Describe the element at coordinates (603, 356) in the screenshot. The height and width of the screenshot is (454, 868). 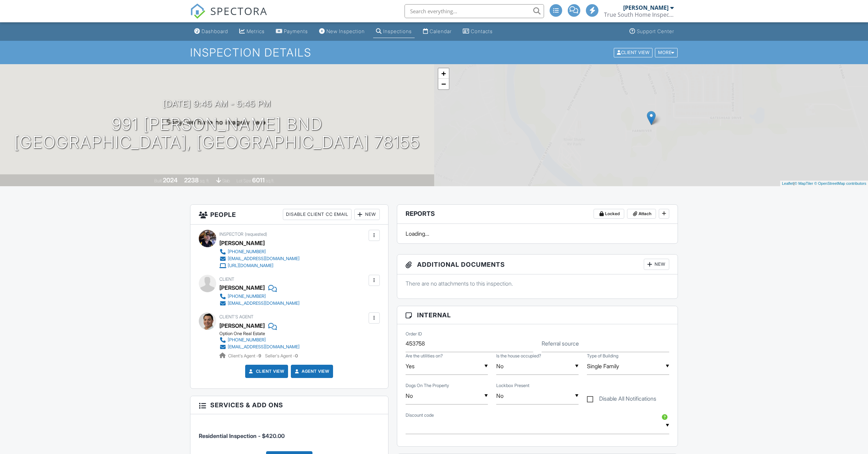
I see `label: Type of Building` at that location.